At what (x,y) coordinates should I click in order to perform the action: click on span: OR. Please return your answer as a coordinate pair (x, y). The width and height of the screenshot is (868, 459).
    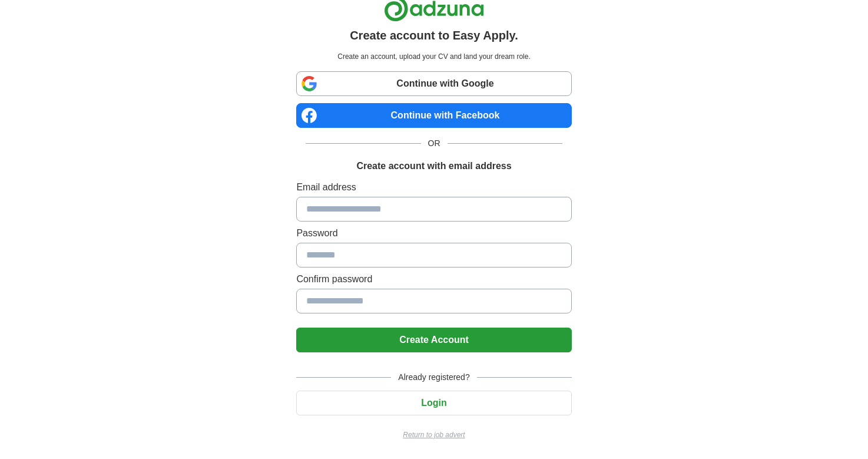
    Looking at the image, I should click on (434, 144).